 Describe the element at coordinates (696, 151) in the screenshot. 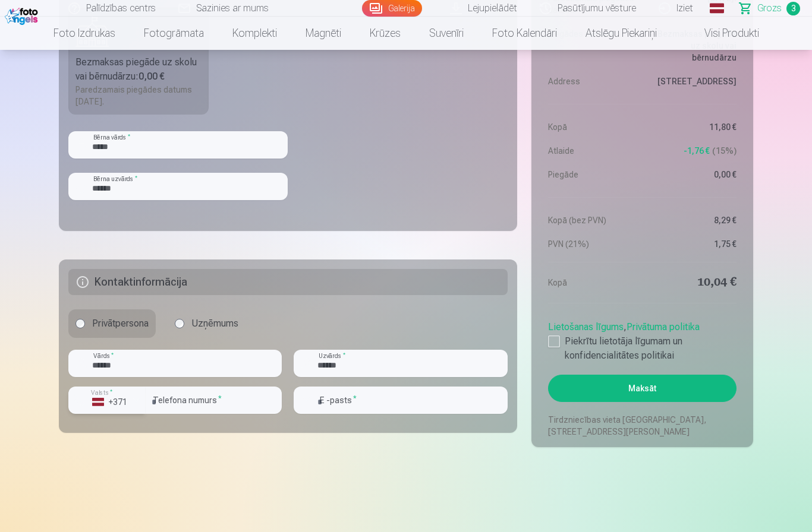

I see `span: -1,76 €` at that location.